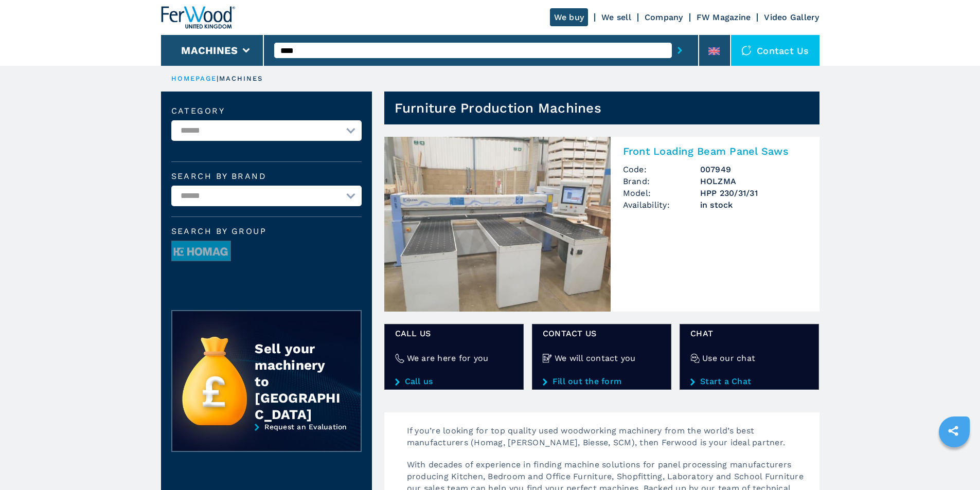 This screenshot has width=980, height=490. I want to click on h3: HPP 230/31/31, so click(753, 193).